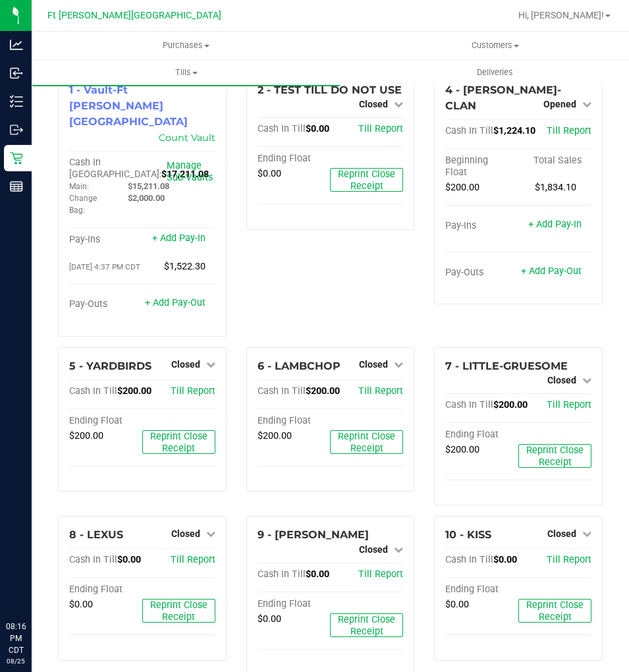 The width and height of the screenshot is (629, 672). What do you see at coordinates (555, 187) in the screenshot?
I see `span: $1,834.10` at bounding box center [555, 187].